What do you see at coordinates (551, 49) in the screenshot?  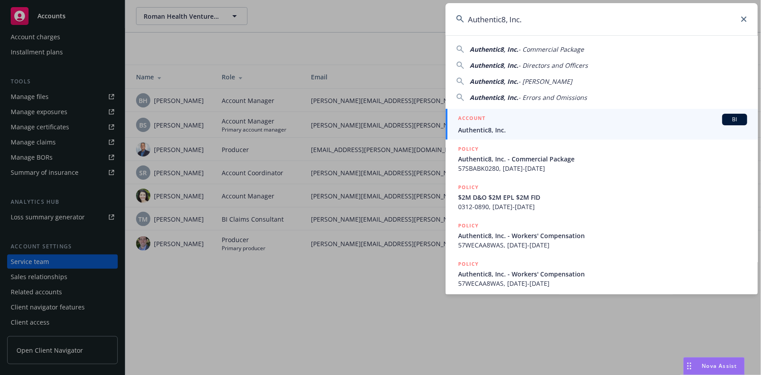 I see `span: - Commercial Package` at bounding box center [551, 49].